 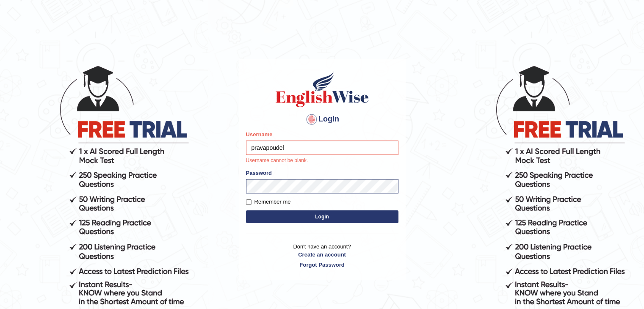 I want to click on input: Remember me, so click(x=248, y=202).